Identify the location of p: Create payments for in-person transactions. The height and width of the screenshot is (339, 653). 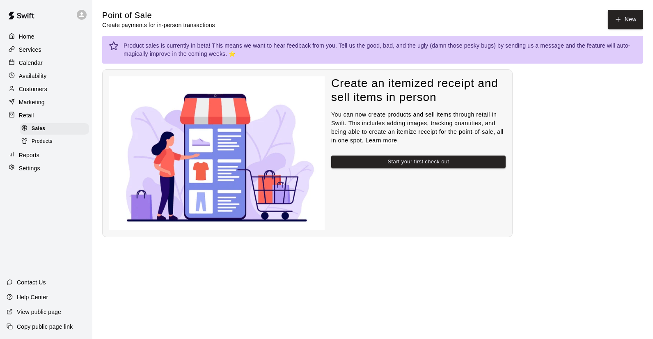
(158, 25).